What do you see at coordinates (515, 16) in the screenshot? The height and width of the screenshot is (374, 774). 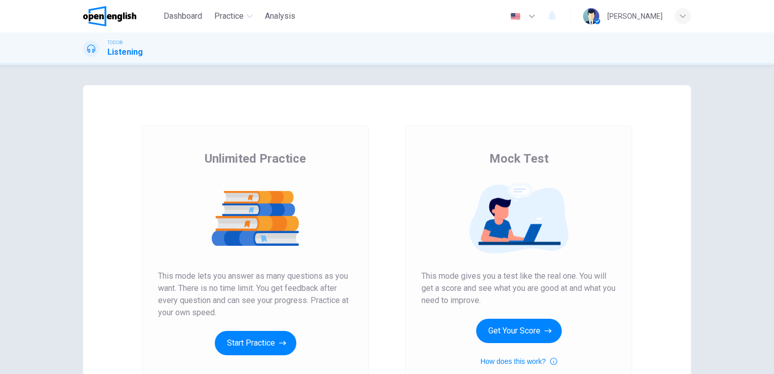 I see `img: en` at bounding box center [515, 16].